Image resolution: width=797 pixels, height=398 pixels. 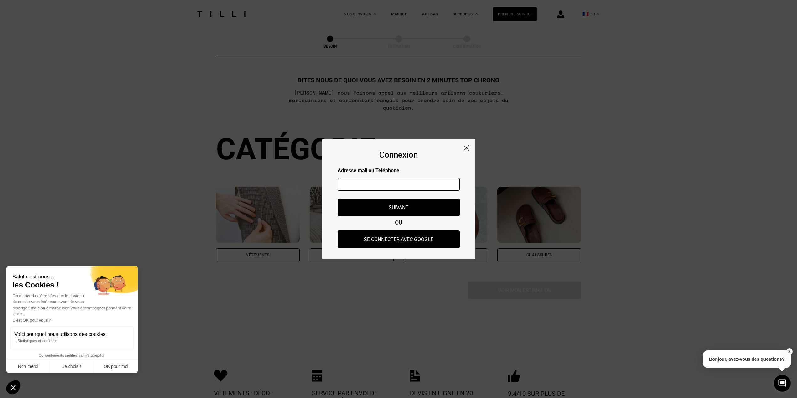 I want to click on button: Suivant, so click(x=398, y=207).